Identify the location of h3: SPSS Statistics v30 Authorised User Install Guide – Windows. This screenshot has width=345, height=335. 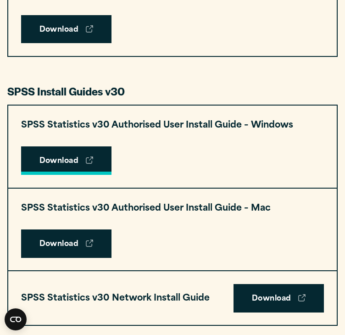
(157, 126).